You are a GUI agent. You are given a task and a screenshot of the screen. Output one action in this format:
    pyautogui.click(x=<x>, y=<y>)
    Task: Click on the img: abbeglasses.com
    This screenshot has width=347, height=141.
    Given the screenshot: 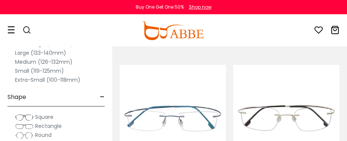 What is the action you would take?
    pyautogui.click(x=173, y=31)
    